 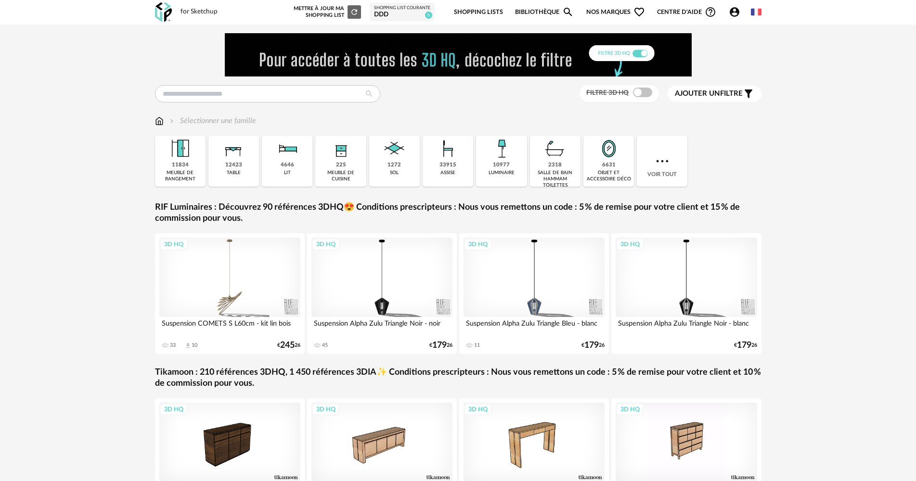 I want to click on a: 3D HQ Suspension COMETS S L60cm - kit lin bois 33 Download icon 10 €24526, so click(x=230, y=294).